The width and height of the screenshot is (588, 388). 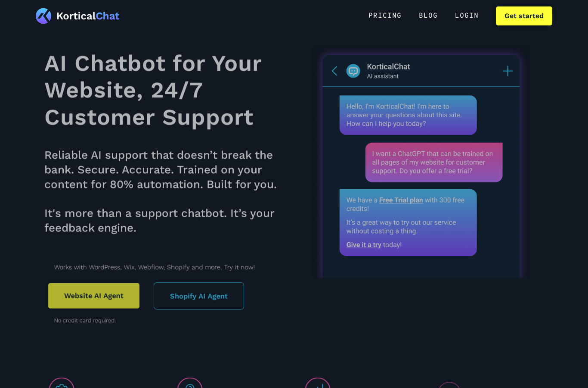 I want to click on h1: AI Chatbot for Your Website, 24/7 Customer Support, so click(x=167, y=90).